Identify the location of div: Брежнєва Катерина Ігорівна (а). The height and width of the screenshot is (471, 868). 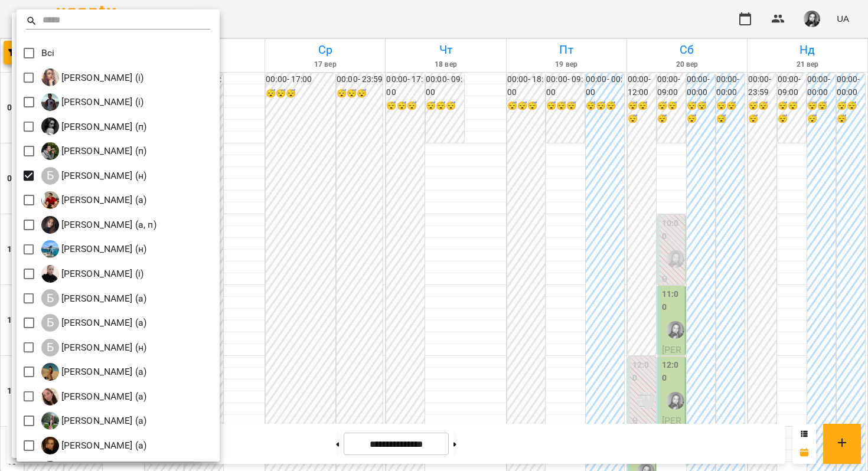
(94, 372).